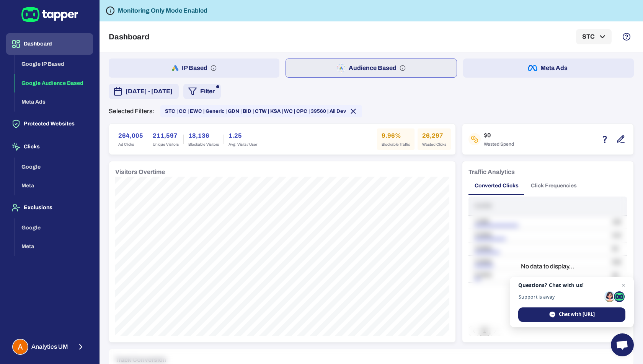 Image resolution: width=643 pixels, height=364 pixels. What do you see at coordinates (49, 207) in the screenshot?
I see `a: Exclusions` at bounding box center [49, 207].